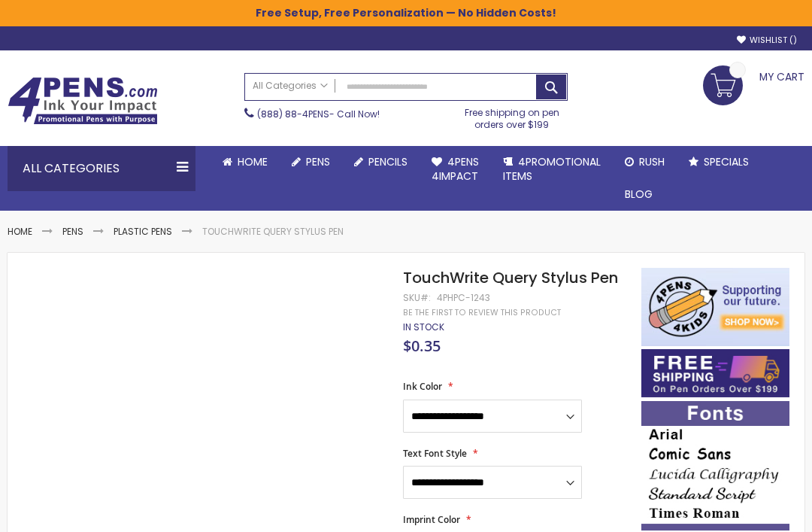 The height and width of the screenshot is (532, 812). What do you see at coordinates (652, 161) in the screenshot?
I see `span: Rush` at bounding box center [652, 161].